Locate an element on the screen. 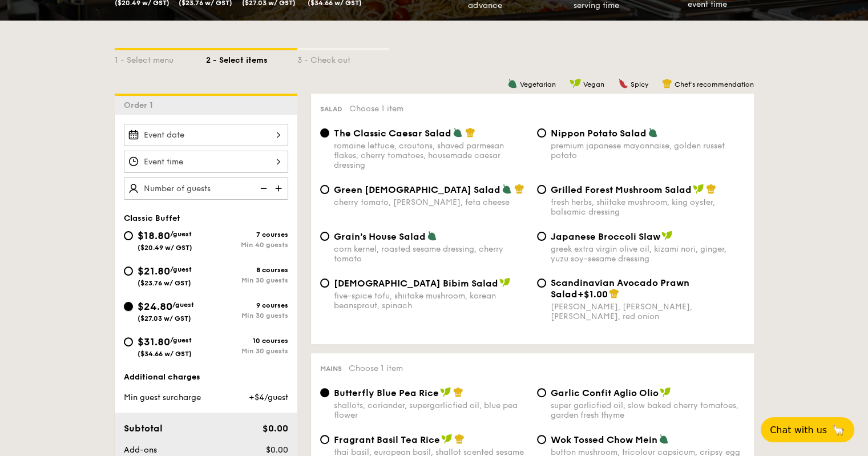 The height and width of the screenshot is (456, 868). div: greek extra virgin olive oil, kizami nori, ginger, yuzu soy-sesame dressing is located at coordinates (648, 254).